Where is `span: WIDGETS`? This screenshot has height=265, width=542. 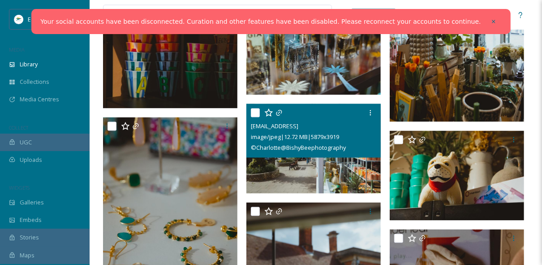 span: WIDGETS is located at coordinates (19, 187).